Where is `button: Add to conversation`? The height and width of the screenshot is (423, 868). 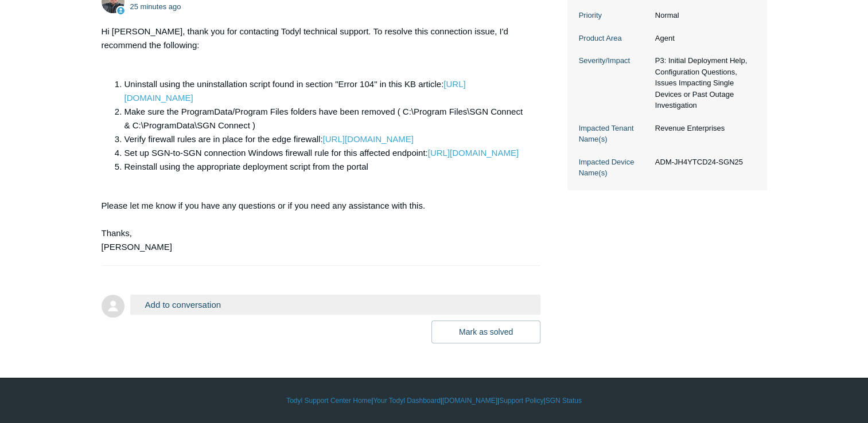 button: Add to conversation is located at coordinates (336, 304).